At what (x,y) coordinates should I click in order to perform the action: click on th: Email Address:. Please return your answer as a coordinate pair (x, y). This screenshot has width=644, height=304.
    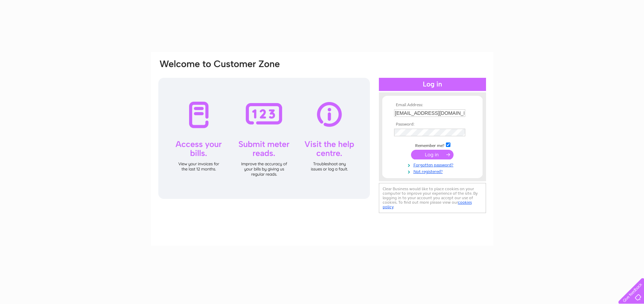
    Looking at the image, I should click on (432, 105).